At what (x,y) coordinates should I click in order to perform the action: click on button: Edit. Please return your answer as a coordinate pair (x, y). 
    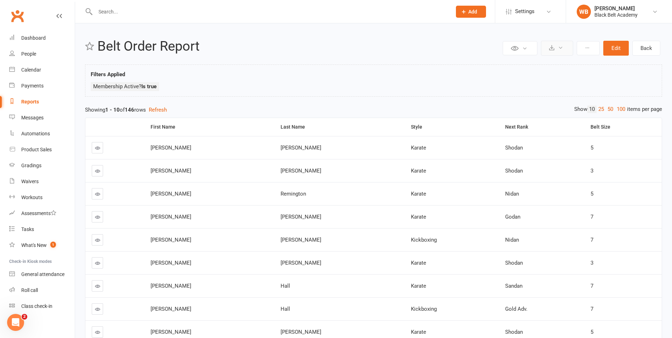
    Looking at the image, I should click on (616, 48).